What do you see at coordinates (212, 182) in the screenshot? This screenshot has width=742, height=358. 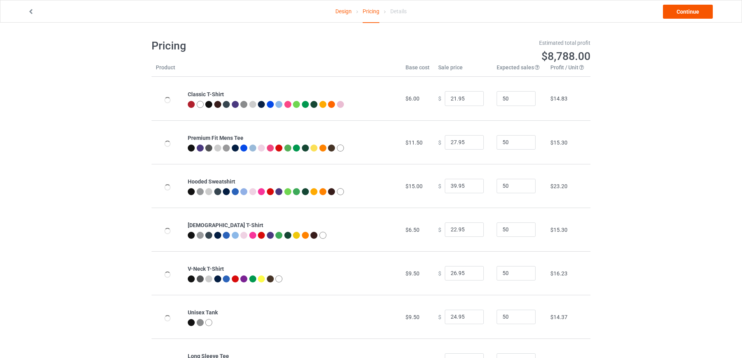 I see `b: Hooded Sweatshirt` at bounding box center [212, 182].